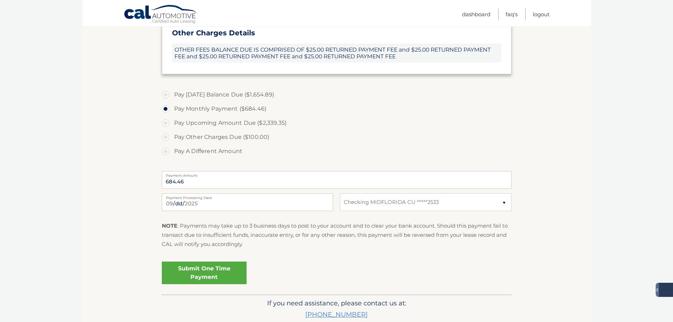 This screenshot has width=673, height=322. Describe the element at coordinates (337, 53) in the screenshot. I see `span: OTHER FEES BALANCE DUE IS COMPRISED OF $25.00 RETURNED PAYMENT FEE and $25.00 RETURNED PAYMENT FE...` at that location.